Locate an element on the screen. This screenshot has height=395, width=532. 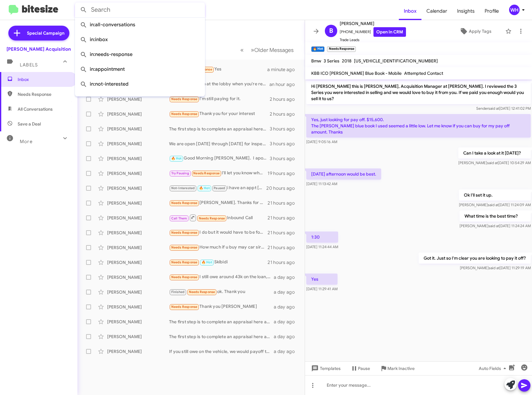
div: 19 hours ago is located at coordinates (284, 173).